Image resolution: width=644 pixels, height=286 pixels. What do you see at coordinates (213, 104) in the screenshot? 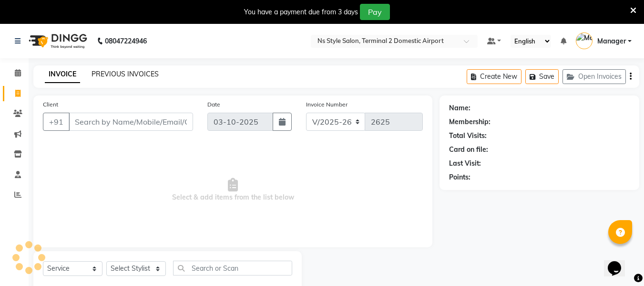
I see `label: Date` at bounding box center [213, 104].